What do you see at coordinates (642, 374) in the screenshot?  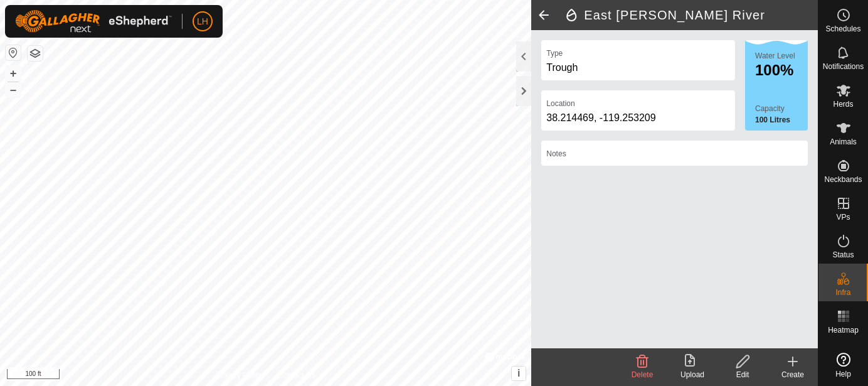 I see `span: Delete` at bounding box center [642, 374].